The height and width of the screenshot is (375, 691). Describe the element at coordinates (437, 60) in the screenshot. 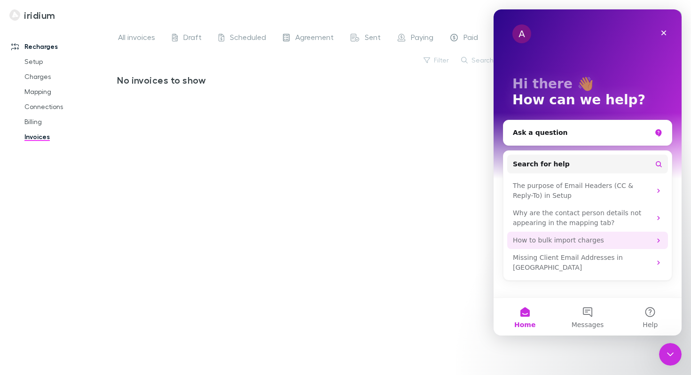

I see `button: Filter` at that location.